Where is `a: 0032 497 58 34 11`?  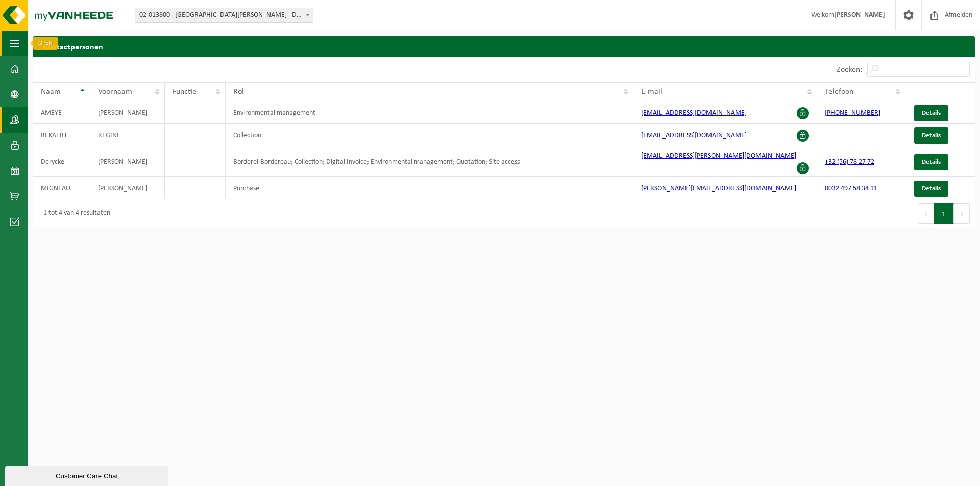 a: 0032 497 58 34 11 is located at coordinates (851, 189).